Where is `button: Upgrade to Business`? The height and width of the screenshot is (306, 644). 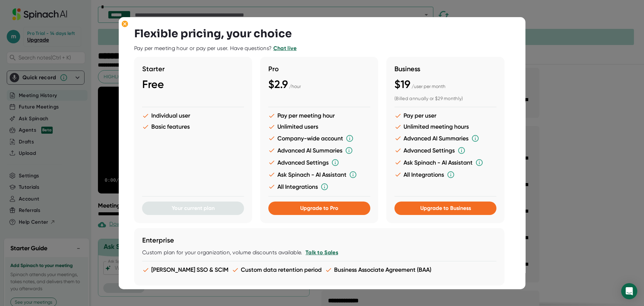 button: Upgrade to Business is located at coordinates (445, 208).